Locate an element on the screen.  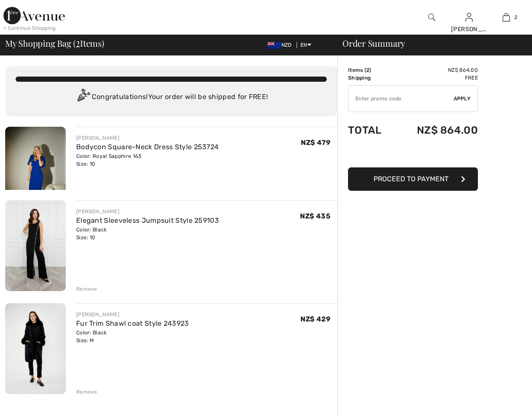
img: New Zealand Dollar is located at coordinates (274, 45).